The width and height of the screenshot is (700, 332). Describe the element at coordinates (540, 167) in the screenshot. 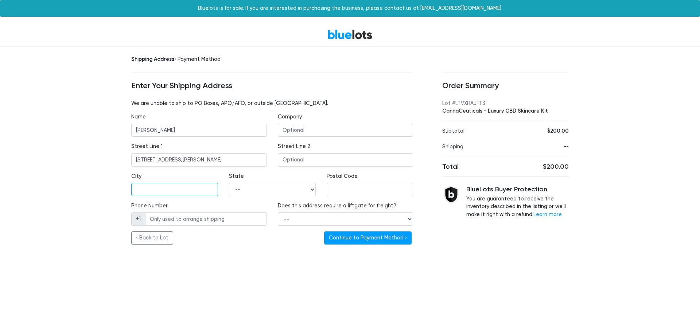

I see `h5: $200.00` at that location.